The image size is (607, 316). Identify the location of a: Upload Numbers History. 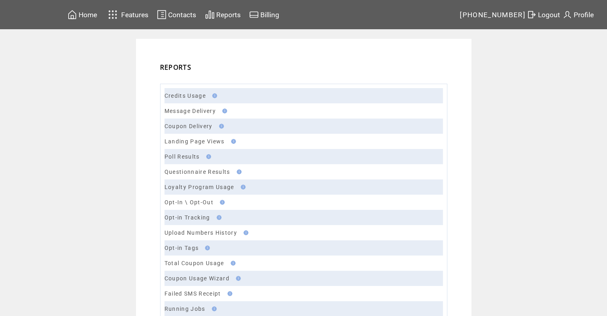
(201, 233).